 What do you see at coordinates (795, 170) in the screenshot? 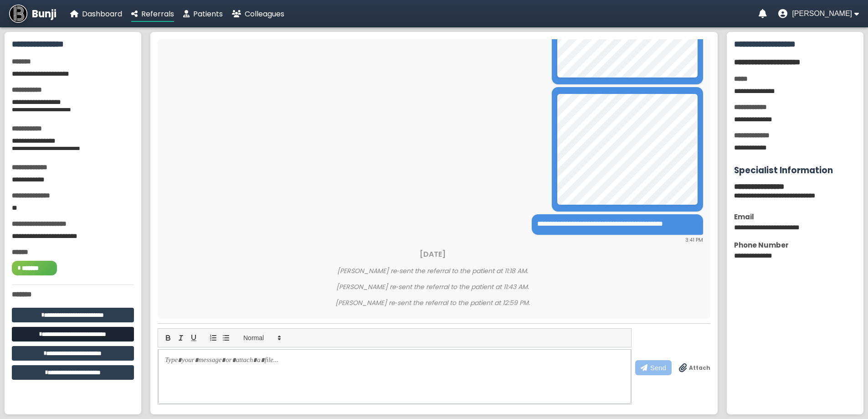
I see `h3: Specialist Information` at bounding box center [795, 170].